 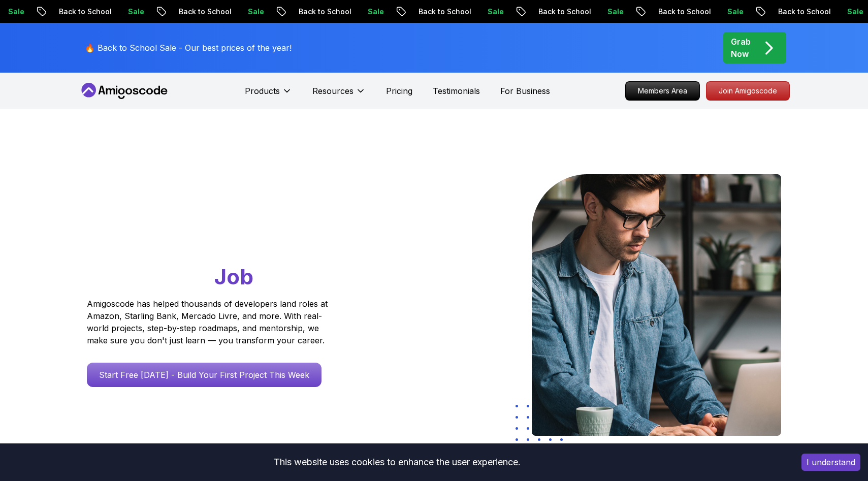 What do you see at coordinates (526, 91) in the screenshot?
I see `p: For Business` at bounding box center [526, 91].